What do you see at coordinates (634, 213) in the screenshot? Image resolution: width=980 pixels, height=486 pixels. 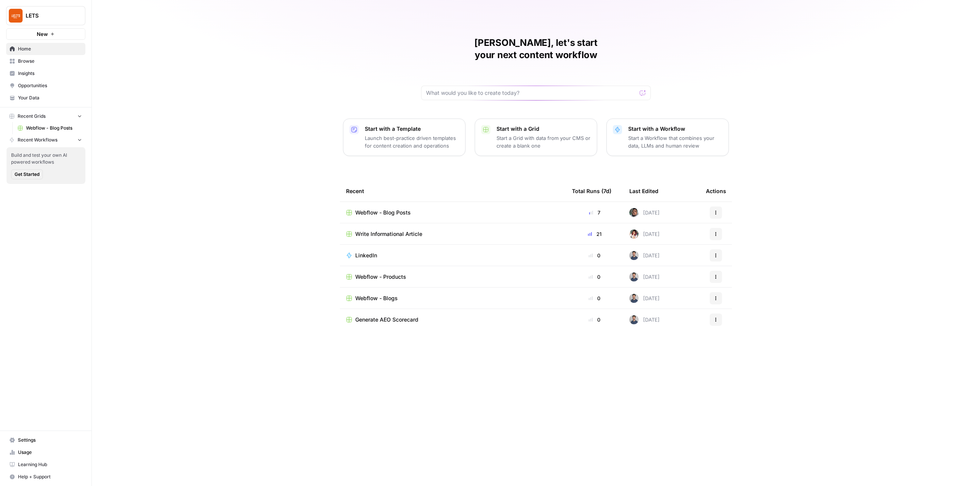 I see `img: u93l1oyz1g39q1i4vkrv6vz0p6p4` at bounding box center [634, 213].